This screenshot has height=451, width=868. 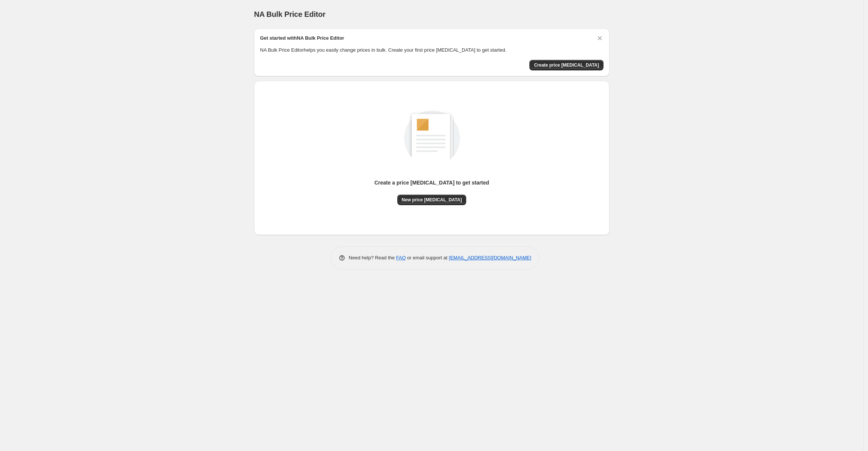 What do you see at coordinates (302, 38) in the screenshot?
I see `h2: Get started with NA Bulk Price Editor` at bounding box center [302, 38].